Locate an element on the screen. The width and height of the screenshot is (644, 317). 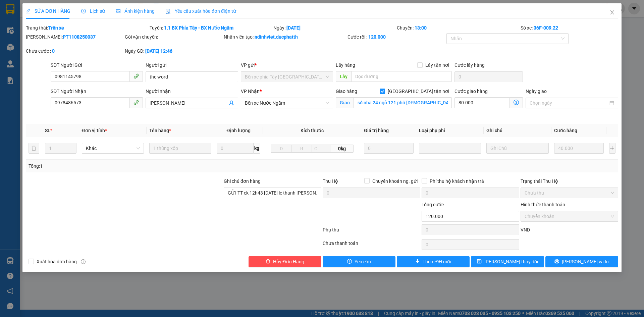
span: Định lượng is located at coordinates (238, 131).